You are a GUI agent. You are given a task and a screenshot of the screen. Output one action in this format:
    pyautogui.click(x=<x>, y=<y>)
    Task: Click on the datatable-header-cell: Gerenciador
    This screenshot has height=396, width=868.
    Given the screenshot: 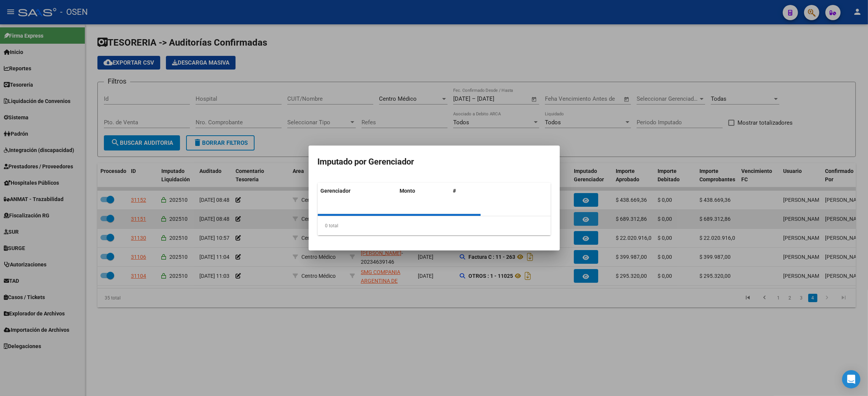 What is the action you would take?
    pyautogui.click(x=358, y=191)
    